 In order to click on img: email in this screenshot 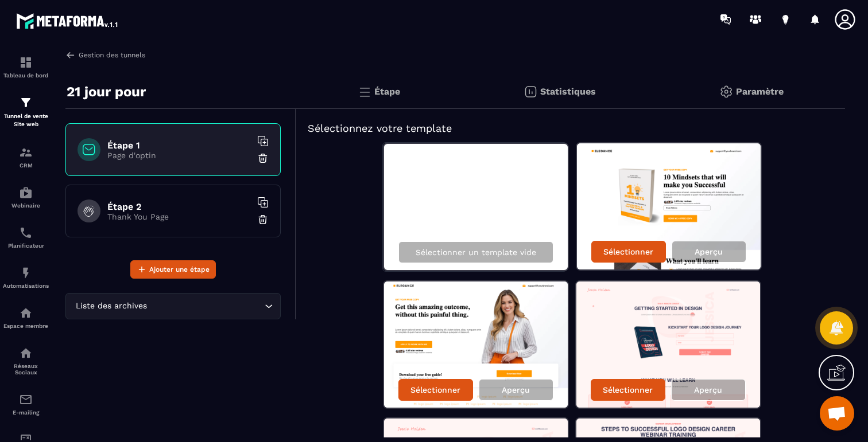, I will do `click(26, 400)`.